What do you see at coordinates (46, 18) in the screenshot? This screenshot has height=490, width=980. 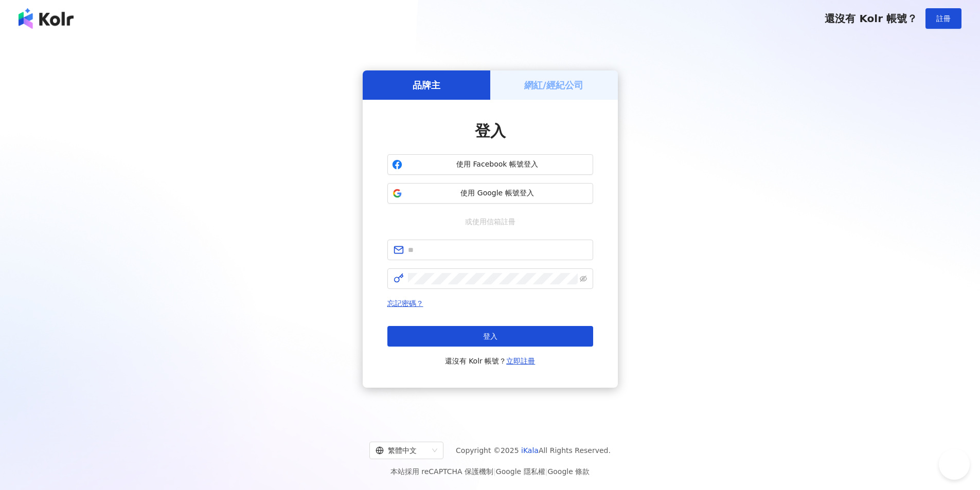 I see `img: logo` at bounding box center [46, 18].